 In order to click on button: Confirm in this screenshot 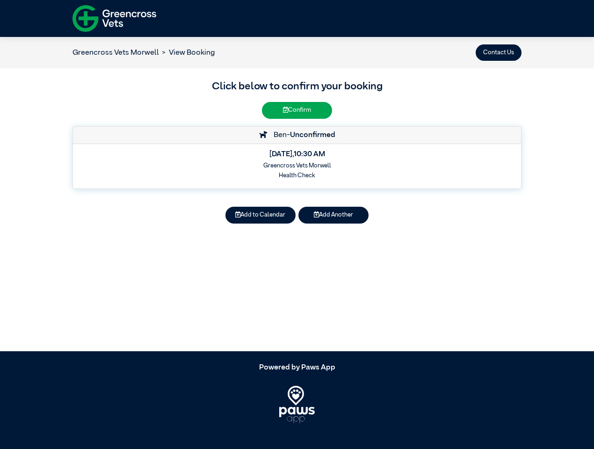, I will do `click(297, 110)`.